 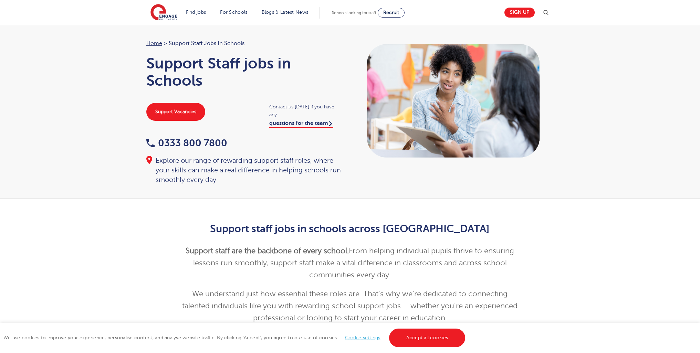 What do you see at coordinates (154, 43) in the screenshot?
I see `a: Home` at bounding box center [154, 43].